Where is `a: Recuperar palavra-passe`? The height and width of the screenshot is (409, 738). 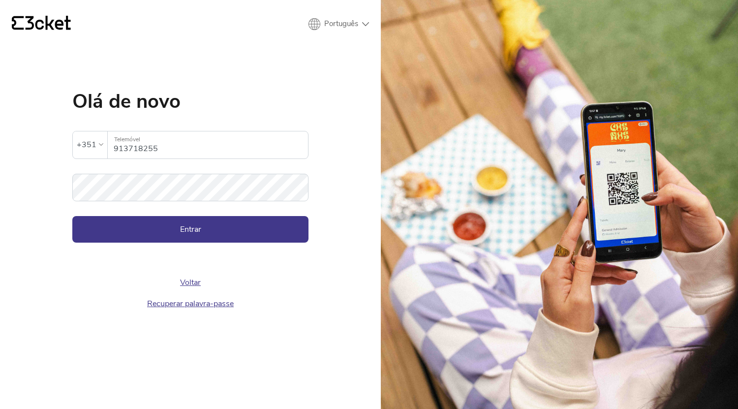 a: Recuperar palavra-passe is located at coordinates (190, 303).